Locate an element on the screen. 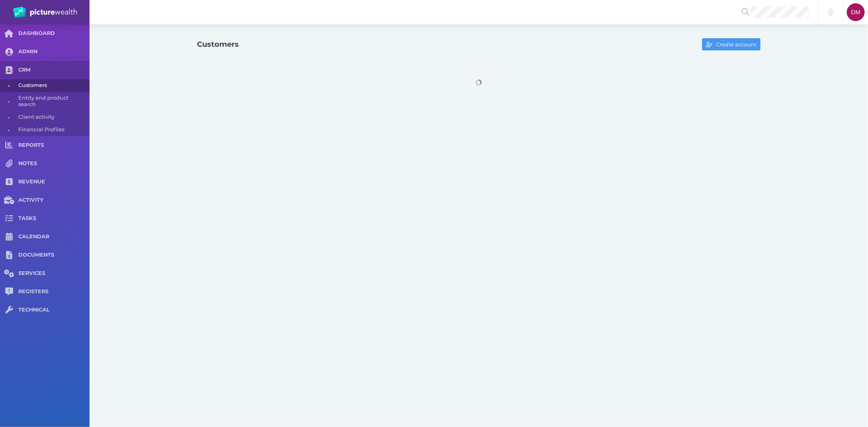 The image size is (868, 427). span: DM is located at coordinates (855, 12).